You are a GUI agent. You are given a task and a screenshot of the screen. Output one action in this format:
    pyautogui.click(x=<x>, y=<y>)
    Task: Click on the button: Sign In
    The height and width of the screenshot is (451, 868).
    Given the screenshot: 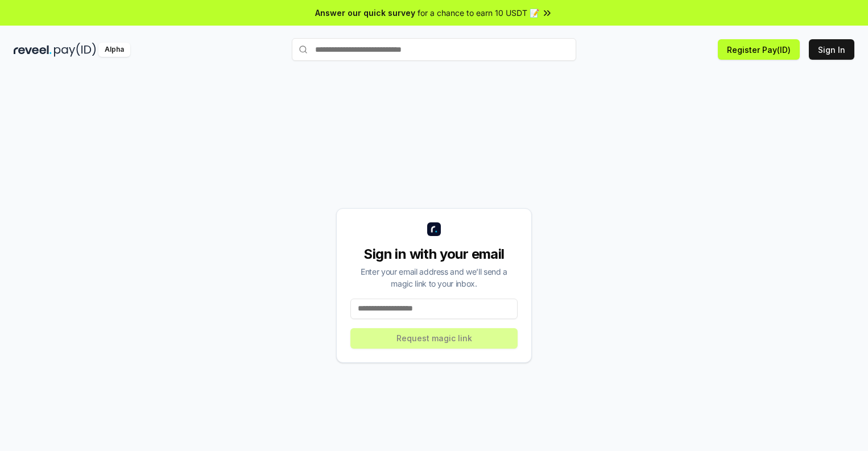 What is the action you would take?
    pyautogui.click(x=832, y=50)
    